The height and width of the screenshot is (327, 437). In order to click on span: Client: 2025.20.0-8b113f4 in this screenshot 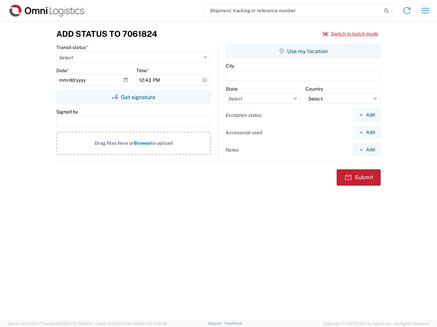, I will do `click(131, 324)`.